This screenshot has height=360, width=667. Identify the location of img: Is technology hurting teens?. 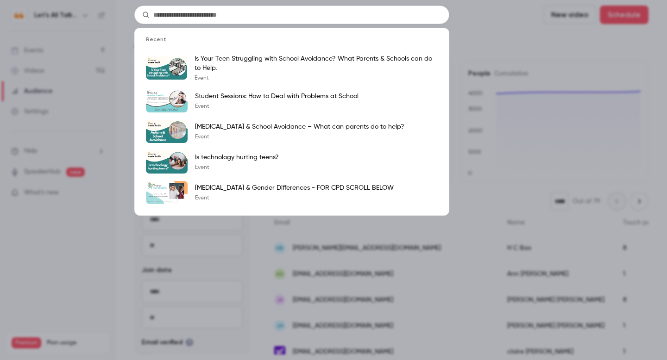
(167, 162).